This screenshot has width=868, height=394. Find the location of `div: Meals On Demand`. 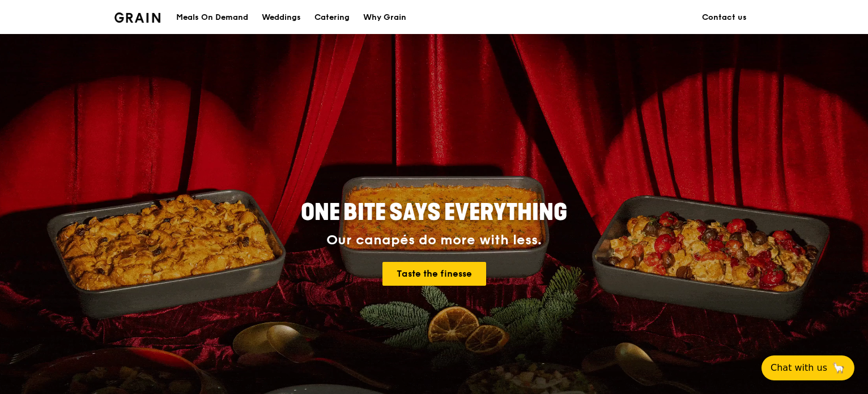

div: Meals On Demand is located at coordinates (212, 18).